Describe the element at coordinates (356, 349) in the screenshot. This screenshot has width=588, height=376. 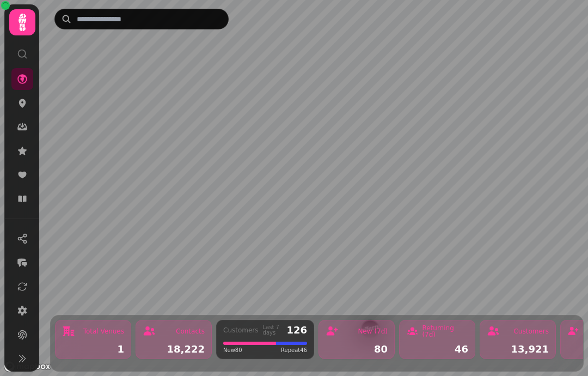
I see `div: 80` at that location.